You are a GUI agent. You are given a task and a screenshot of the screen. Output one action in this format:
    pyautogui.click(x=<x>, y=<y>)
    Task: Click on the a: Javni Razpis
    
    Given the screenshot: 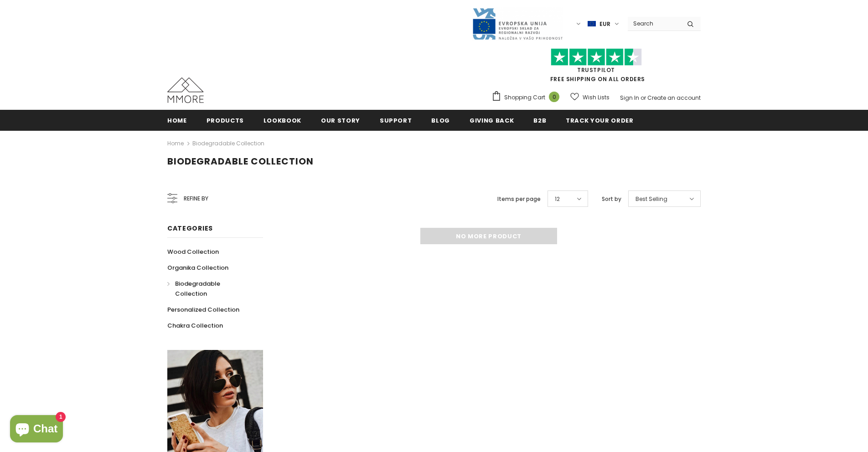 What is the action you would take?
    pyautogui.click(x=517, y=23)
    